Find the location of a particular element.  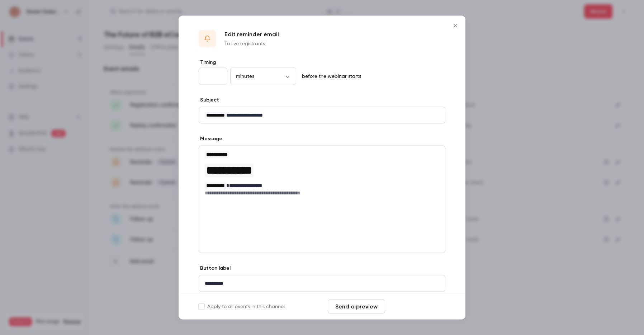

div: minutes is located at coordinates (263, 76).